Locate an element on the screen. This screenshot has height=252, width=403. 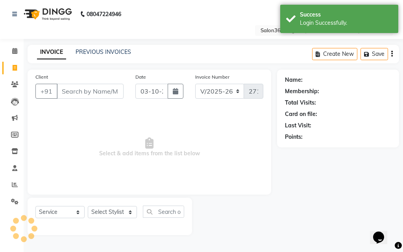
b: 08047224946 is located at coordinates (104, 14).